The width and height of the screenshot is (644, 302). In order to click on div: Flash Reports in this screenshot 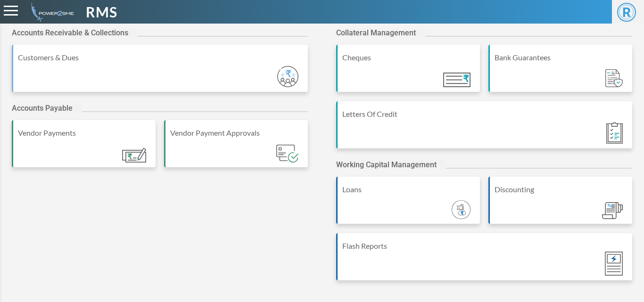, I will do `click(485, 246)`.